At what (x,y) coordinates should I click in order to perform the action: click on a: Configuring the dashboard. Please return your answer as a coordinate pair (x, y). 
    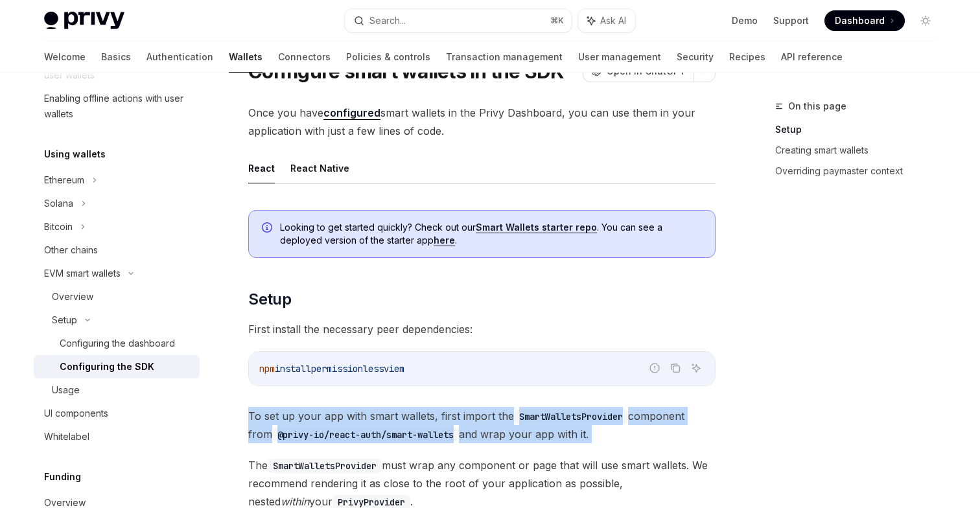
    Looking at the image, I should click on (117, 344).